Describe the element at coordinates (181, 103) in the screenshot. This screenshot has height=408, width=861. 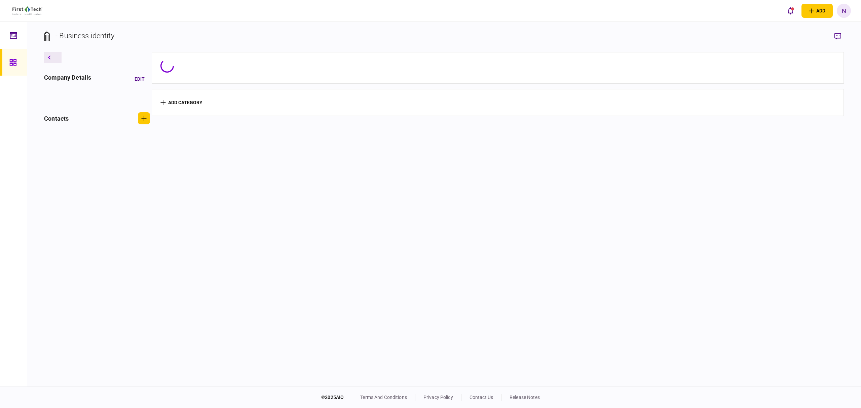
I see `button: add category` at that location.